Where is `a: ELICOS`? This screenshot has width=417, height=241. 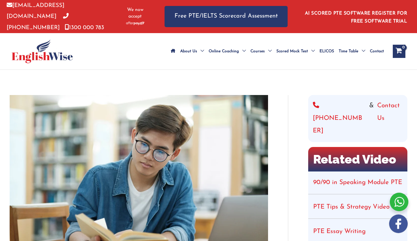
a: ELICOS is located at coordinates (326, 51).